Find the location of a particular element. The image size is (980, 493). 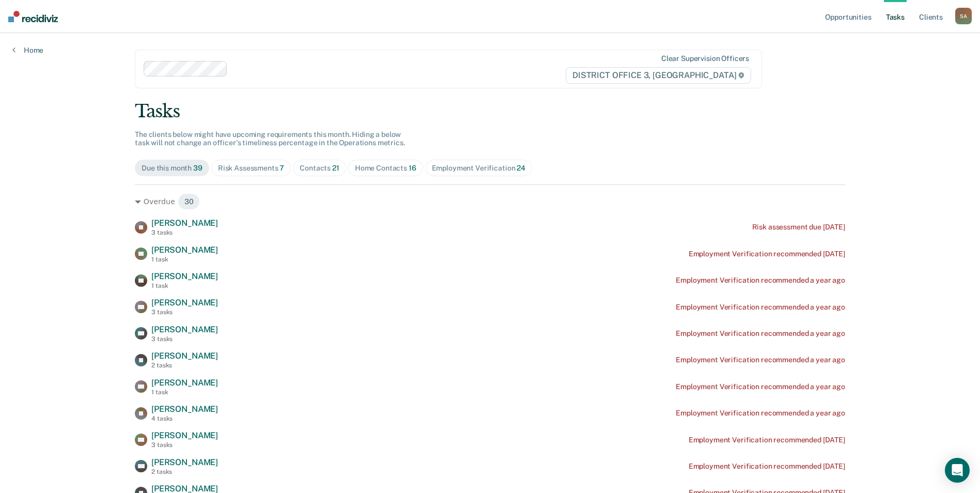

div: Contacts is located at coordinates (320, 168).